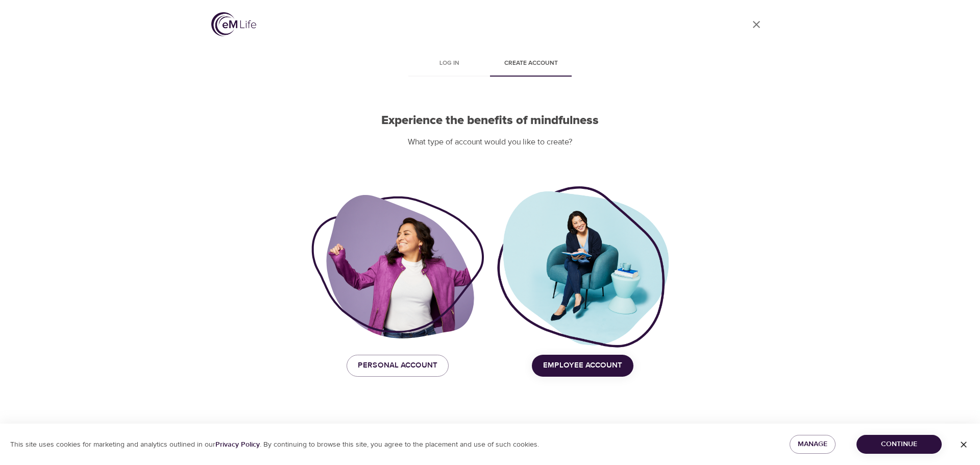 This screenshot has height=465, width=980. I want to click on span: Log in, so click(449, 63).